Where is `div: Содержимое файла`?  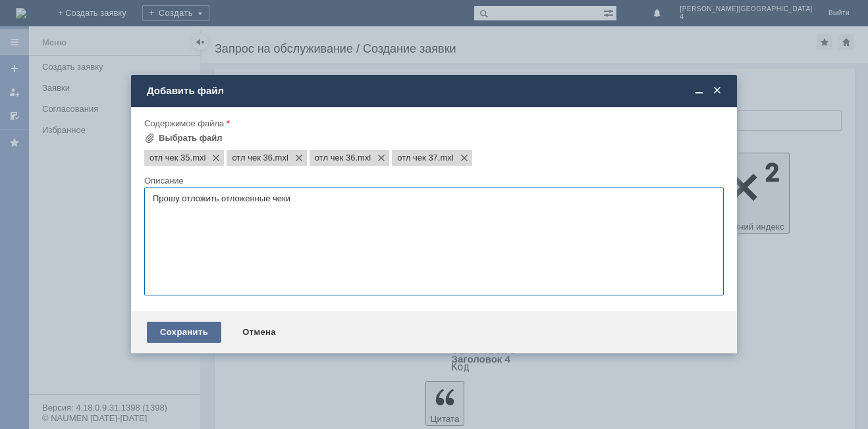 div: Содержимое файла is located at coordinates (433, 123).